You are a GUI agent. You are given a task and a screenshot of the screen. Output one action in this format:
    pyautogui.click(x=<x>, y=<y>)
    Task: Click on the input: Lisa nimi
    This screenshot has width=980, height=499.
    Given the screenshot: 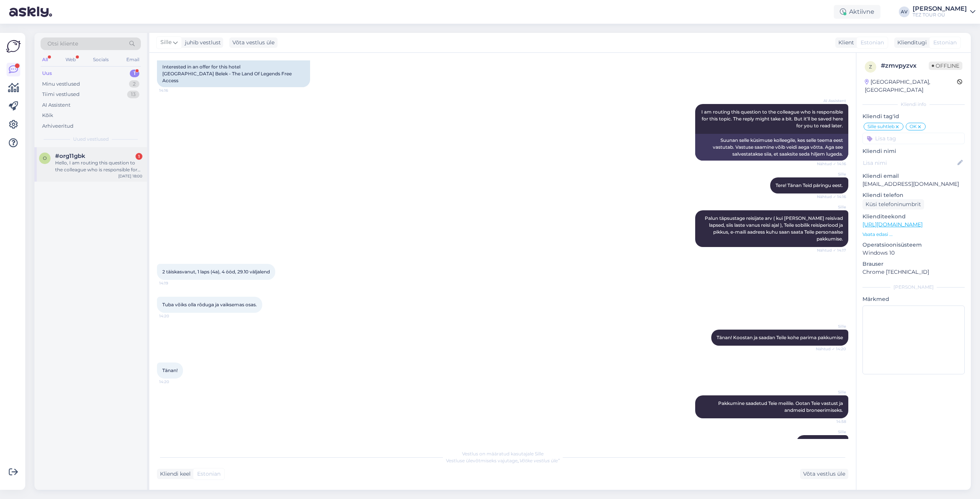 What is the action you would take?
    pyautogui.click(x=909, y=163)
    